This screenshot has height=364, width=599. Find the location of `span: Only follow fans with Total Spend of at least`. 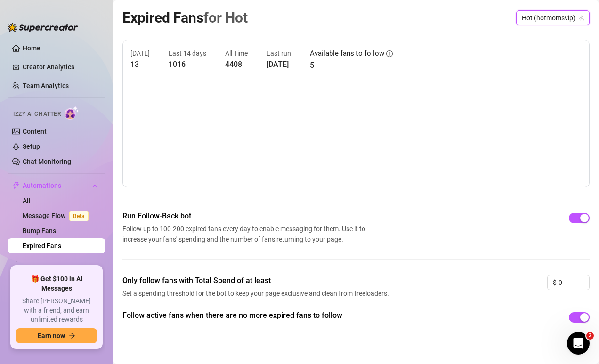

span: Only follow fans with Total Spend of at least is located at coordinates (257, 281).